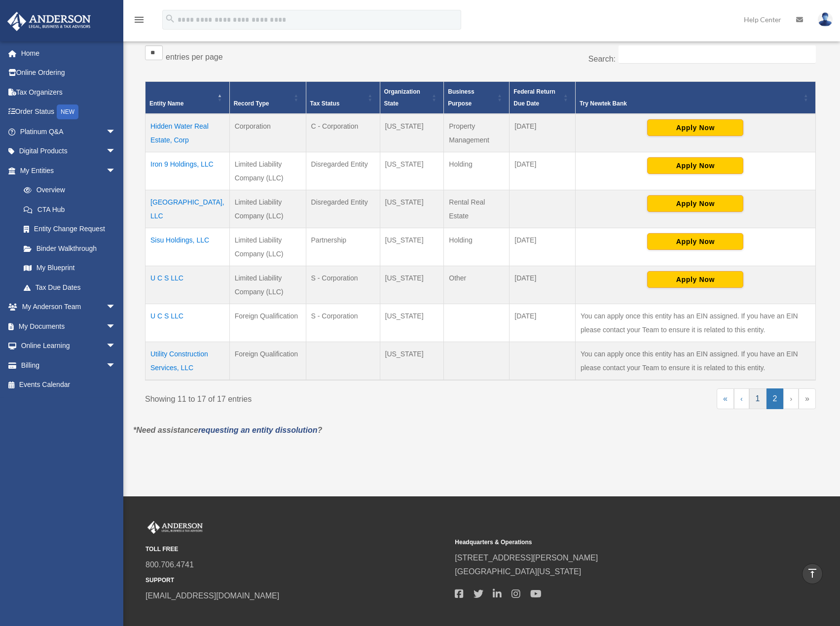 This screenshot has width=840, height=626. Describe the element at coordinates (188, 133) in the screenshot. I see `td: Hidden Water Real Estate, Corp` at that location.